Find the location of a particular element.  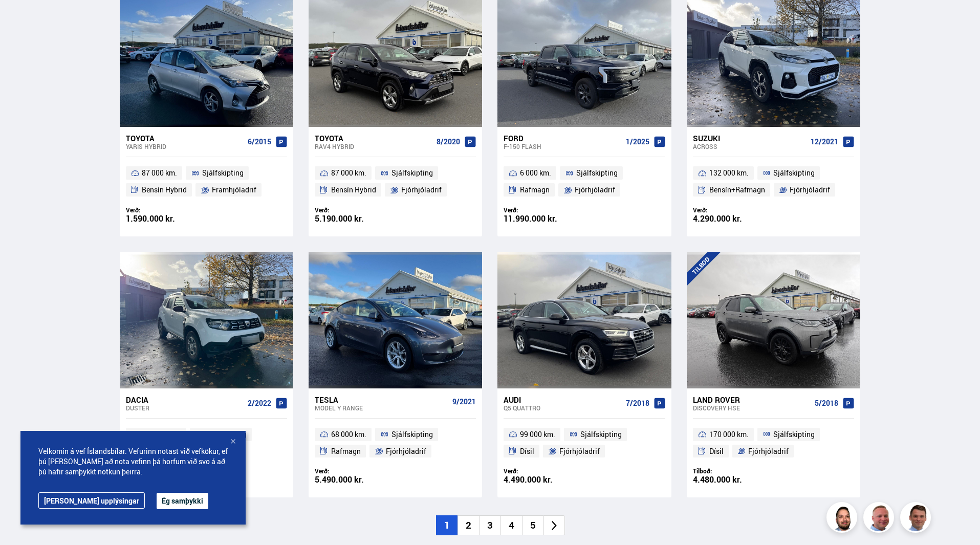

span: 68 000 km. is located at coordinates (349, 434).